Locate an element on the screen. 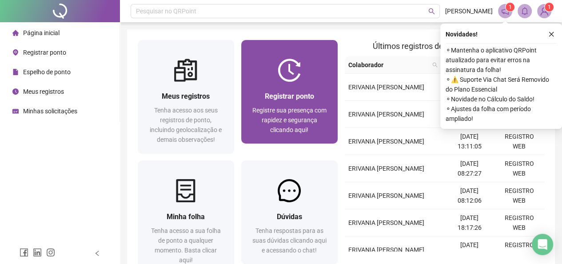  span: Espelho de ponto is located at coordinates (47, 72).